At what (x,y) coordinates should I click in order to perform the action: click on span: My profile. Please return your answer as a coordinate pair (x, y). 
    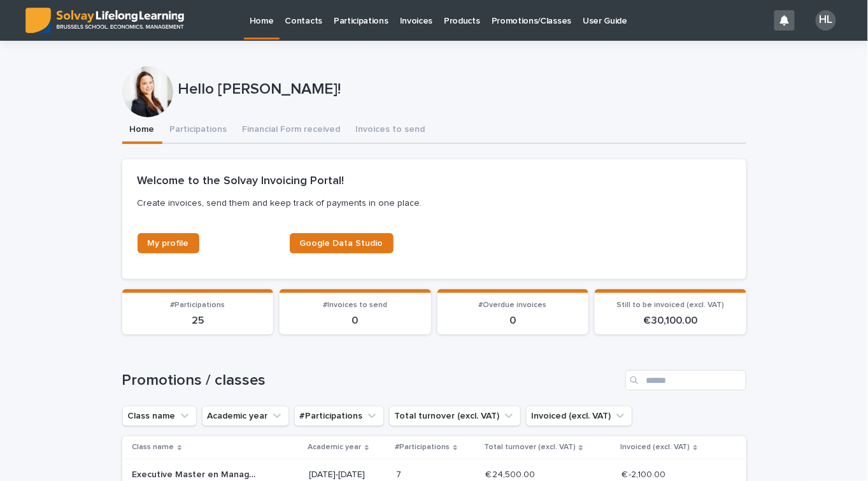
    Looking at the image, I should click on (168, 243).